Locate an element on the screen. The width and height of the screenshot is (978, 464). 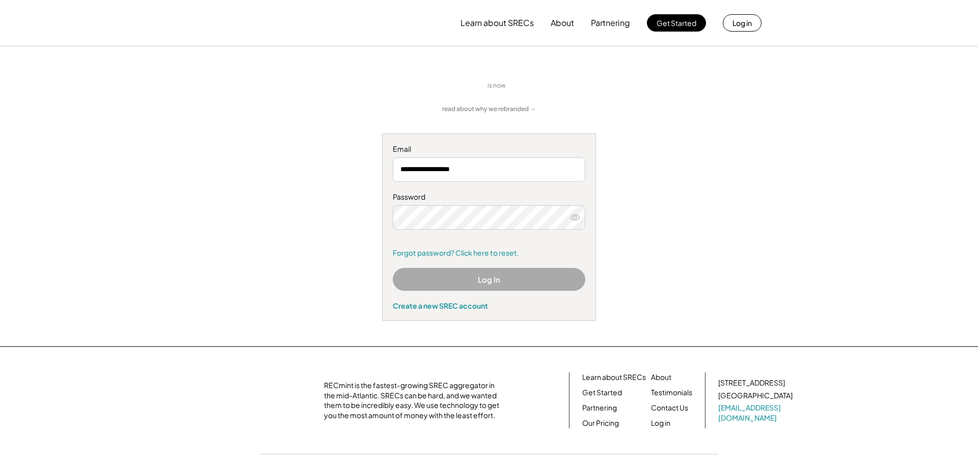
button: Partnering is located at coordinates (610, 23).